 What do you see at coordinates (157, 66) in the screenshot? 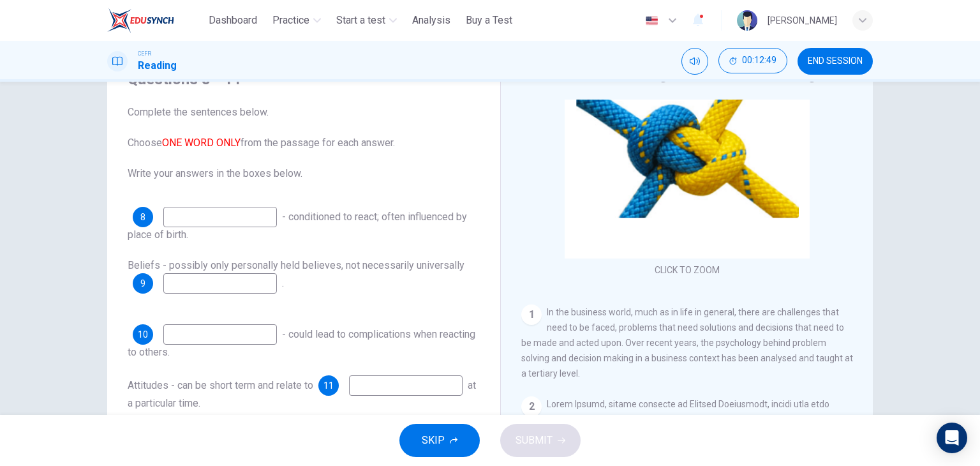
I see `h1: Reading` at bounding box center [157, 66].